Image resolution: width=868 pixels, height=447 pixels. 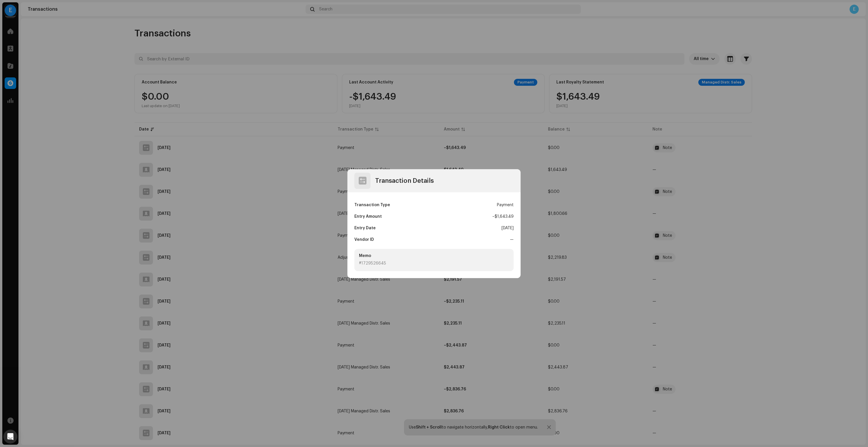 I want to click on div: Open Intercom Messenger, so click(x=10, y=436).